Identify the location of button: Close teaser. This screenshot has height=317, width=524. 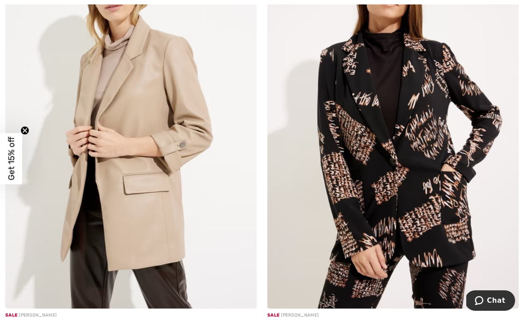
(25, 130).